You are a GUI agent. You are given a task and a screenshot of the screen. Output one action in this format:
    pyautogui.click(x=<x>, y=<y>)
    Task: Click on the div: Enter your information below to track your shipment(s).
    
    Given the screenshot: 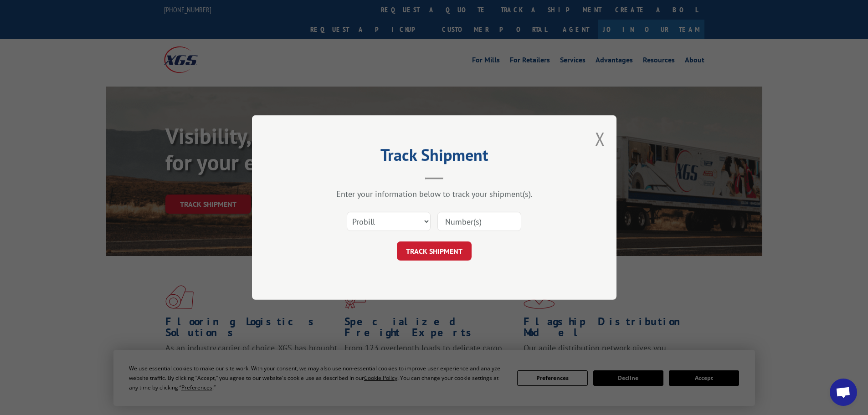 What is the action you would take?
    pyautogui.click(x=434, y=194)
    